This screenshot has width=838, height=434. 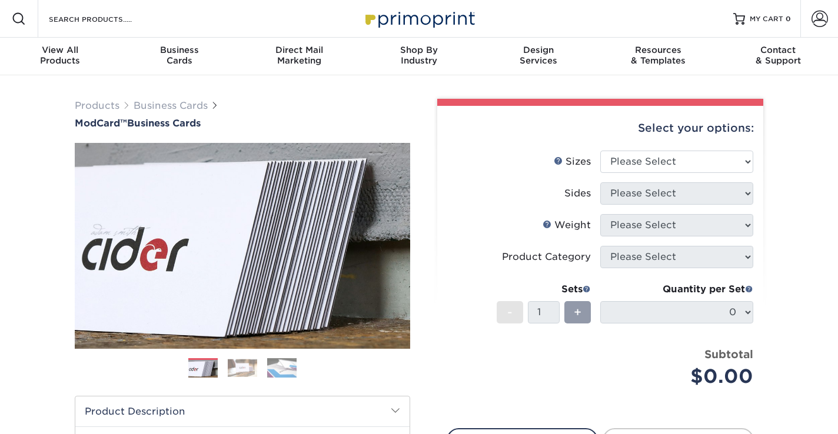 I want to click on span: Business, so click(x=179, y=50).